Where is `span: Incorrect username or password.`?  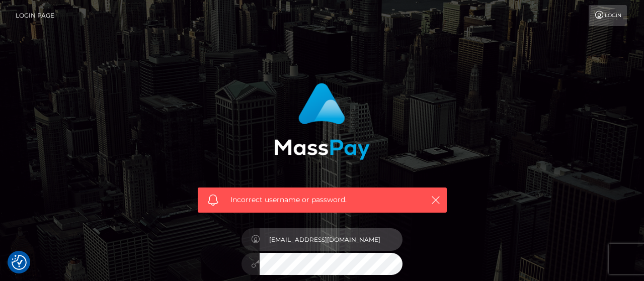 span: Incorrect username or password. is located at coordinates (322, 200).